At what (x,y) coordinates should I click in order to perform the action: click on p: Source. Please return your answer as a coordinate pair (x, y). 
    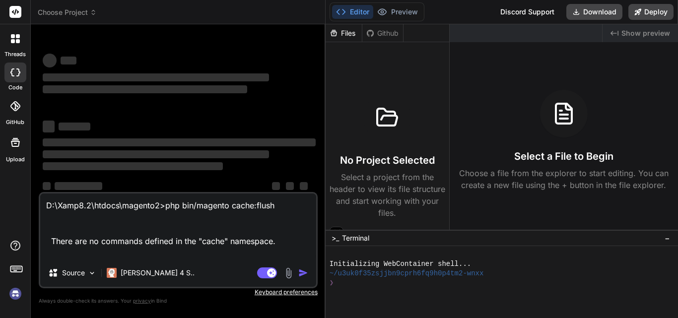
    Looking at the image, I should click on (73, 273).